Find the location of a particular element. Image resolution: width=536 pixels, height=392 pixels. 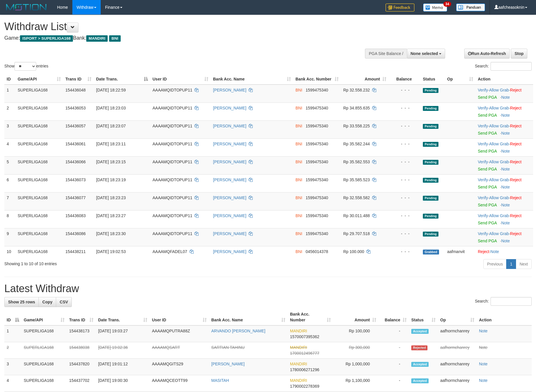

span: Accepted is located at coordinates (420, 364).